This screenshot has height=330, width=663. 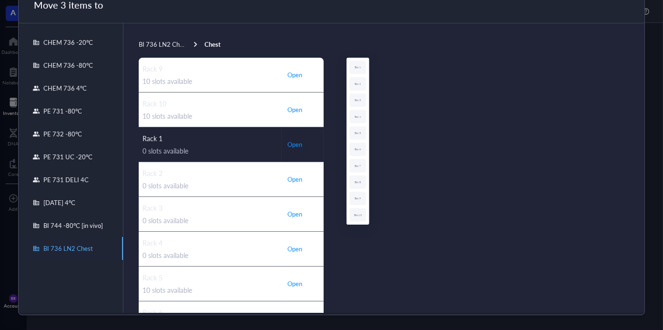 I want to click on div: Rack 3, so click(x=210, y=208).